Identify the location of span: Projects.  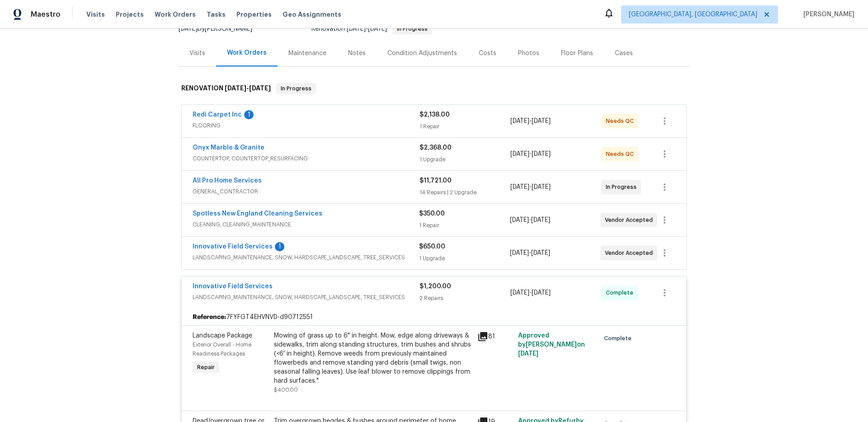
(130, 14).